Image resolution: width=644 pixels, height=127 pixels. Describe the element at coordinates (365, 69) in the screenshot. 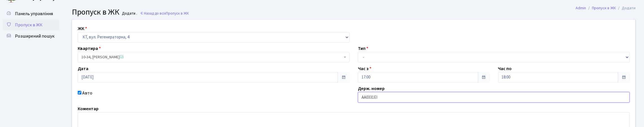

I see `label: Час з` at that location.